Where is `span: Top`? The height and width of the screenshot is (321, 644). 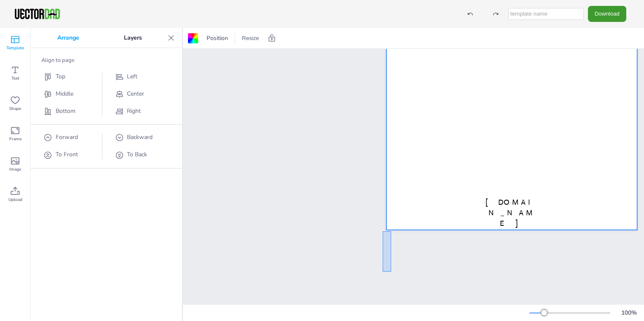 span: Top is located at coordinates (60, 76).